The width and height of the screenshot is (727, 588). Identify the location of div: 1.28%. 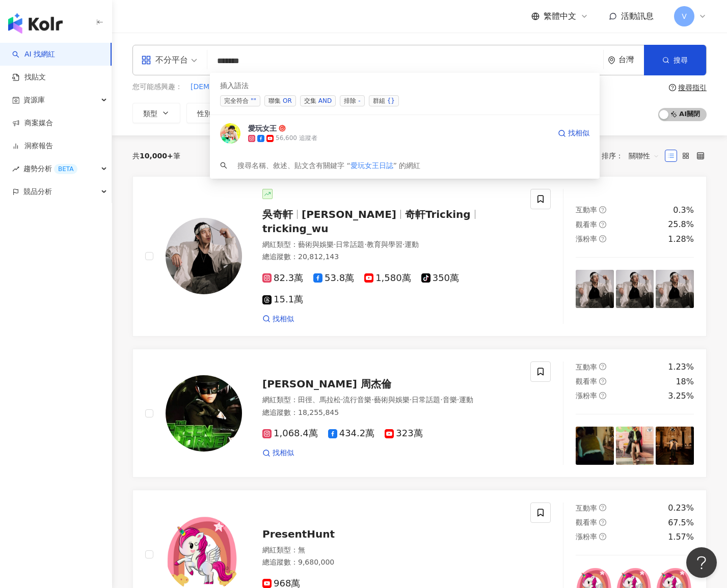
(680, 239).